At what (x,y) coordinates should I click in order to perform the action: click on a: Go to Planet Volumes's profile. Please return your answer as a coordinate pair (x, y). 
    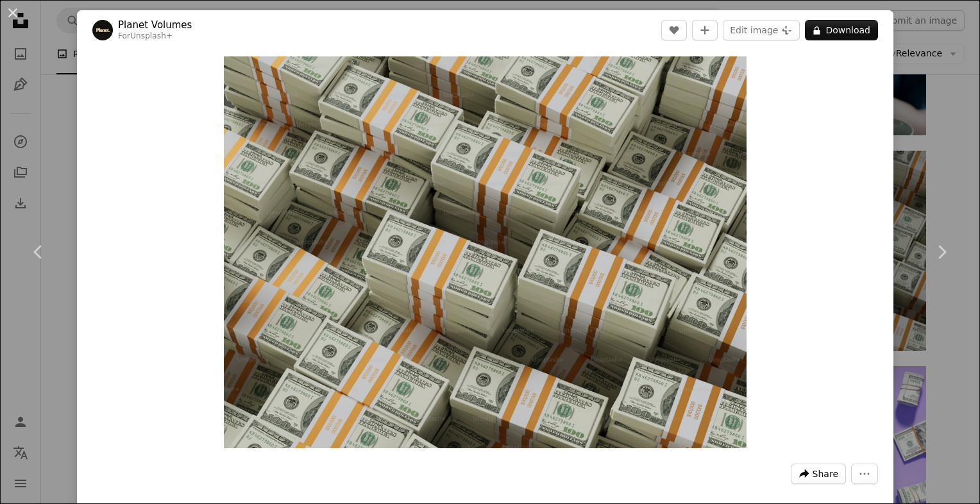
    Looking at the image, I should click on (103, 30).